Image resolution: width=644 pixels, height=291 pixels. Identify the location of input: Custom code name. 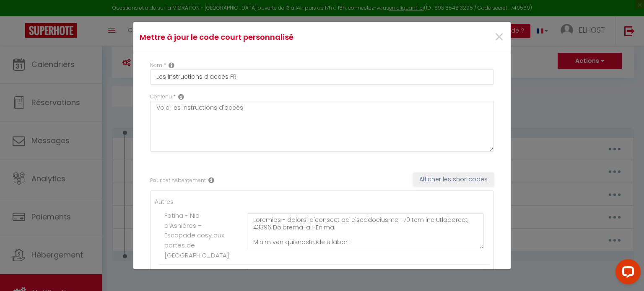
(322, 77).